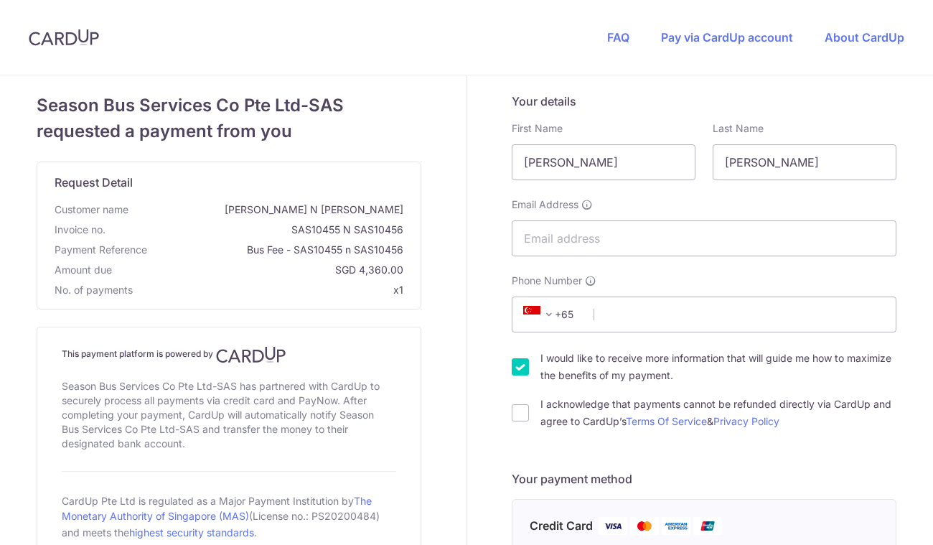 The width and height of the screenshot is (933, 545). What do you see at coordinates (804, 162) in the screenshot?
I see `input: Last name` at bounding box center [804, 162].